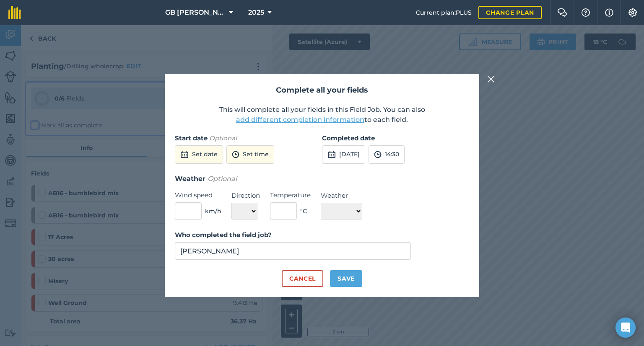 This screenshot has height=346, width=644. I want to click on button: Set date, so click(199, 154).